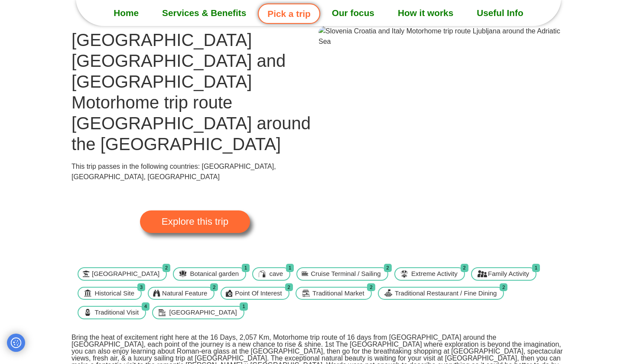 Image resolution: width=637 pixels, height=364 pixels. I want to click on button: Privacy and cookie settings, so click(16, 343).